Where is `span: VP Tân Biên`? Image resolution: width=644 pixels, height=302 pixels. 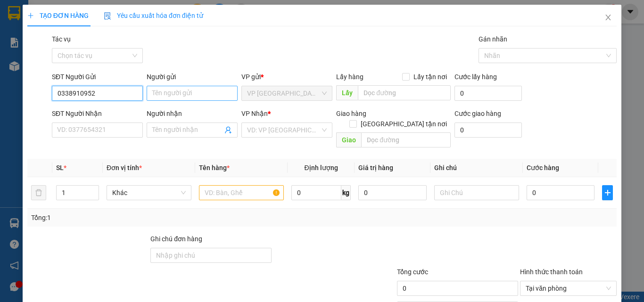 span: VP Tân Biên is located at coordinates (287, 93).